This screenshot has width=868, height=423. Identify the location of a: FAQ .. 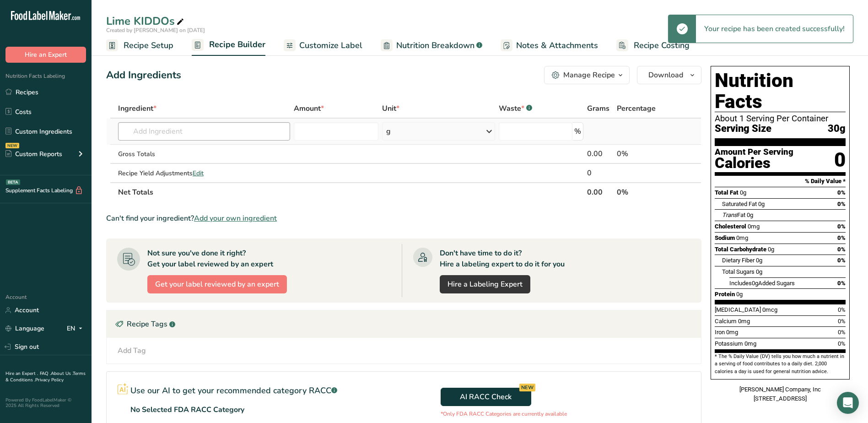
(45, 373).